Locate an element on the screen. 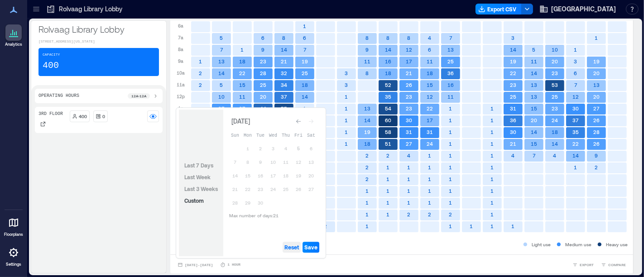 Image resolution: width=644 pixels, height=277 pixels. text: 25 is located at coordinates (554, 97).